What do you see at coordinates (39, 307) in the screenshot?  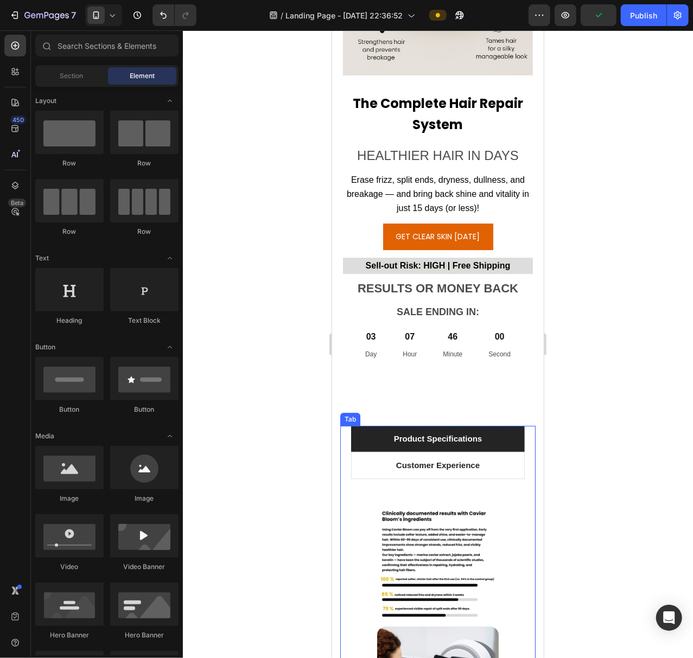 I see `div: 03` at bounding box center [39, 307].